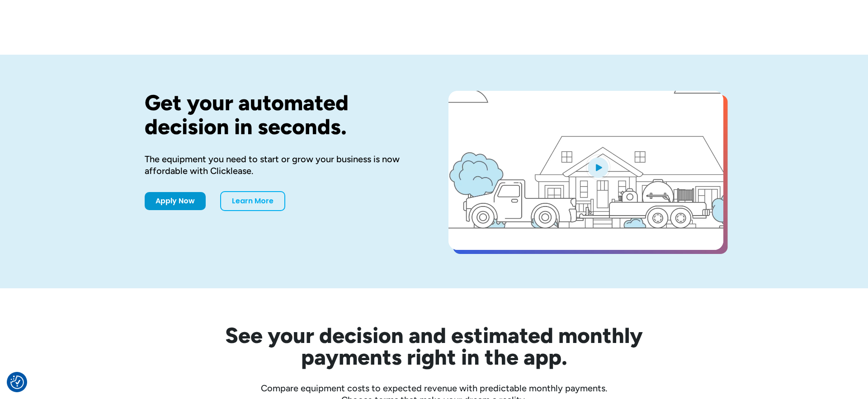 The height and width of the screenshot is (399, 868). Describe the element at coordinates (175, 201) in the screenshot. I see `a: Apply Now` at that location.